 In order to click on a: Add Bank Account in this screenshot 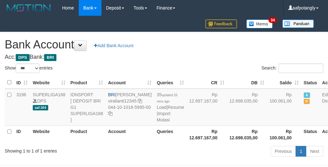, I will do `click(113, 46)`.